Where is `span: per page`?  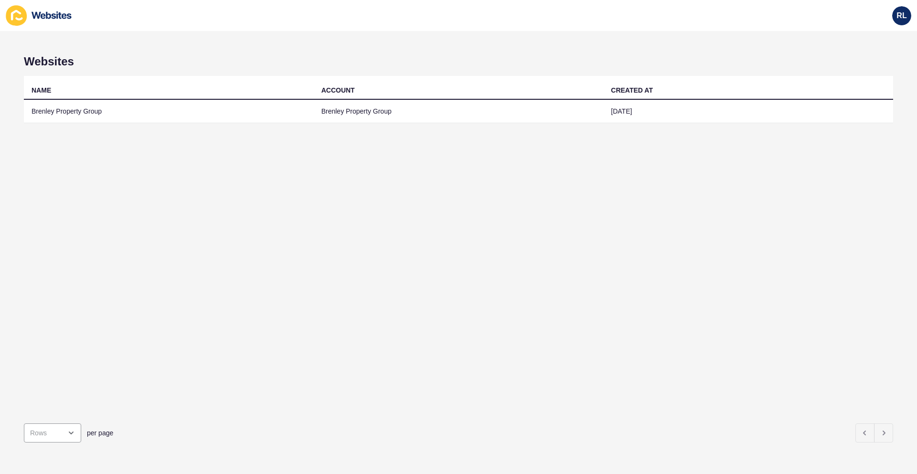 span: per page is located at coordinates (100, 433).